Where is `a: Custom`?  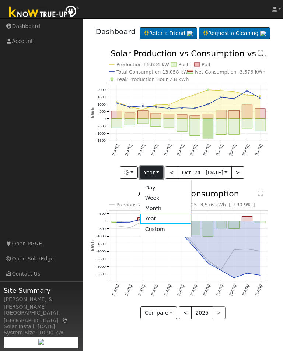 a: Custom is located at coordinates (165, 229).